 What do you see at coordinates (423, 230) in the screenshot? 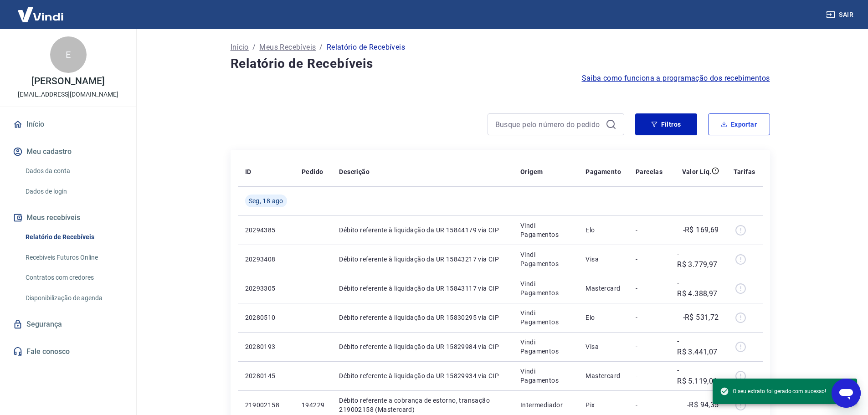
I see `p: Débito referente à liquidação da UR 15844179 via CIP` at bounding box center [423, 230].